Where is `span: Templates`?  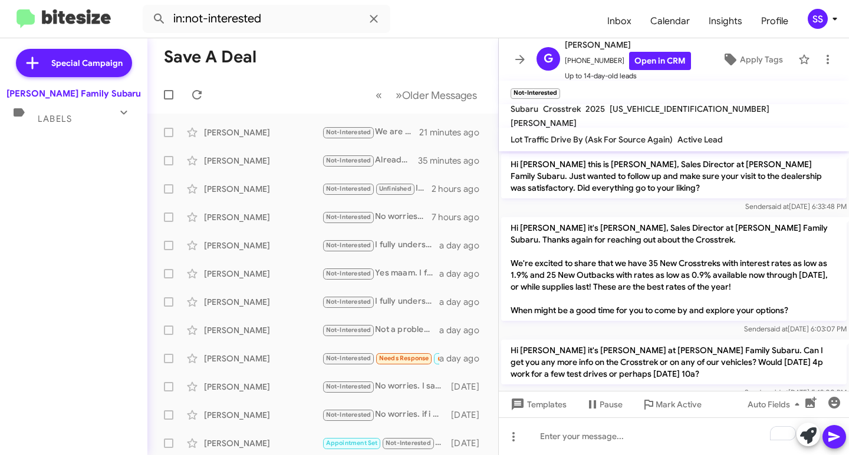
span: Templates is located at coordinates (537, 405).